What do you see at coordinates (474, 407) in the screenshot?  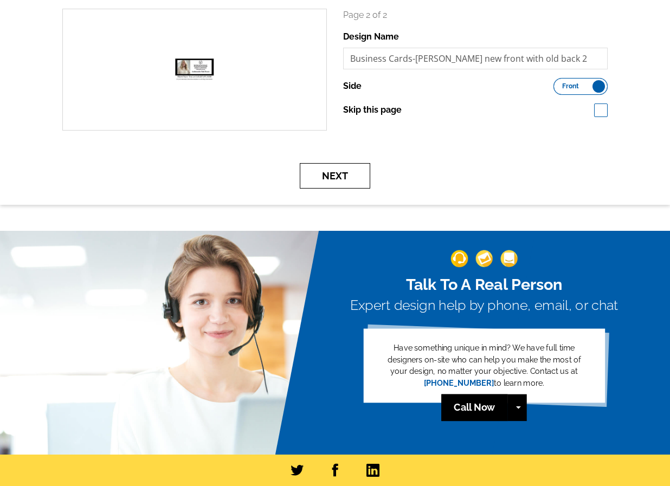 I see `a: Call Now` at bounding box center [474, 407].